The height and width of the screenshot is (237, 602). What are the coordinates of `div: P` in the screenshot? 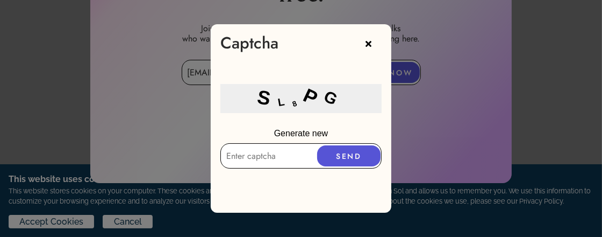 It's located at (314, 98).